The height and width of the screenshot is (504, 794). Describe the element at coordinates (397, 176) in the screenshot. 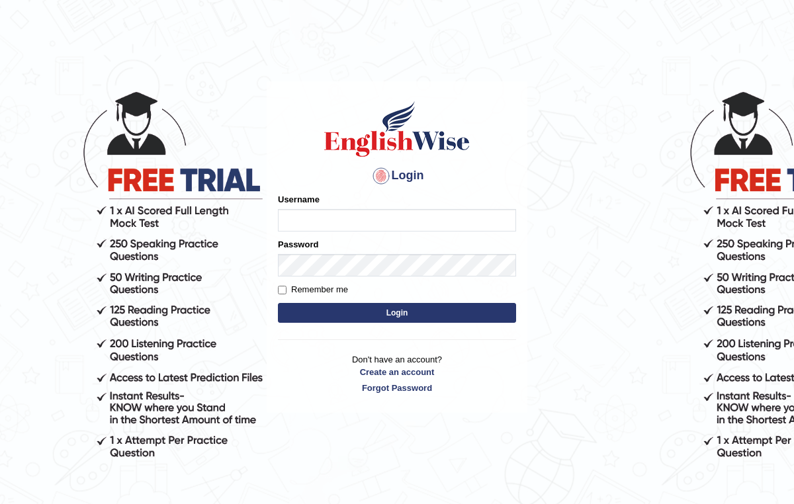

I see `h4: Login` at that location.